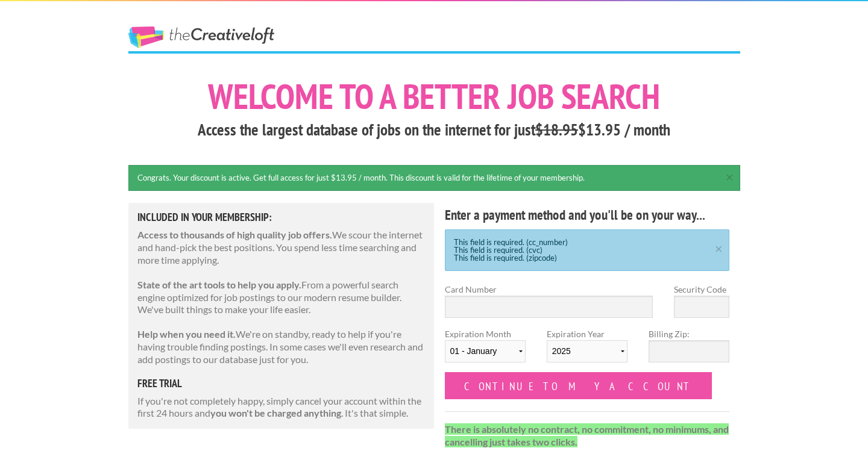 The height and width of the screenshot is (454, 868). What do you see at coordinates (702, 289) in the screenshot?
I see `label: Security Code` at bounding box center [702, 289].